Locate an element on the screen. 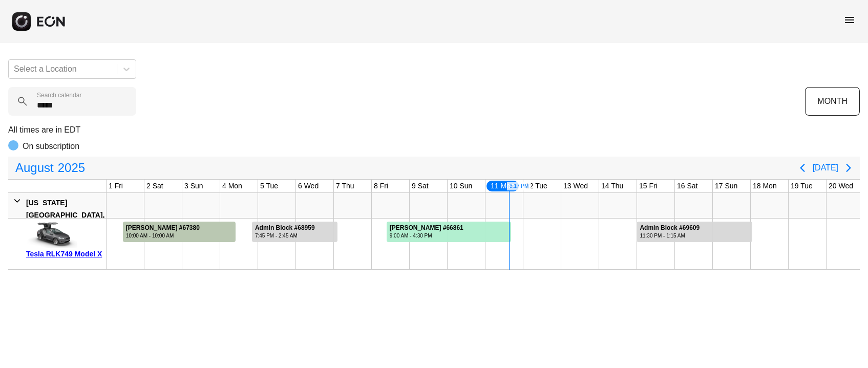 The image size is (868, 368). div: Rented for 3 days by Admin Block Current status is rental is located at coordinates (295, 231).